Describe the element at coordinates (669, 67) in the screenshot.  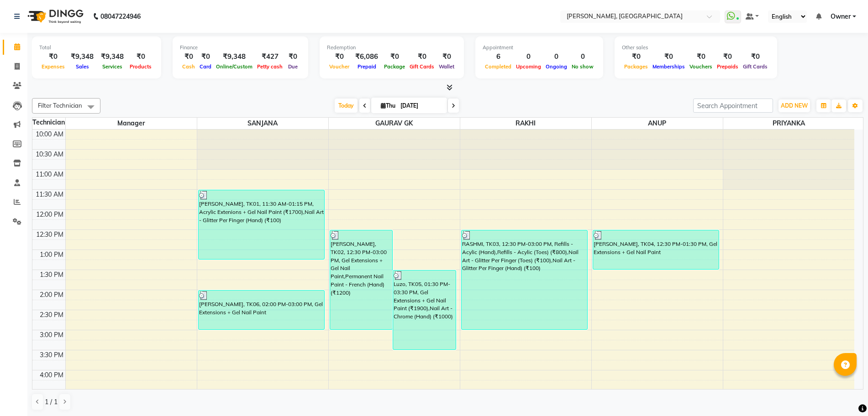
I see `span: Memberships` at that location.